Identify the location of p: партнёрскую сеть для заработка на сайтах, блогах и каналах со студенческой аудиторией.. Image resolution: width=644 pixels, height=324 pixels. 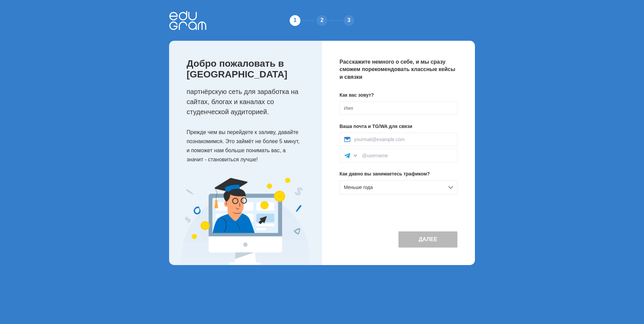
(247, 102).